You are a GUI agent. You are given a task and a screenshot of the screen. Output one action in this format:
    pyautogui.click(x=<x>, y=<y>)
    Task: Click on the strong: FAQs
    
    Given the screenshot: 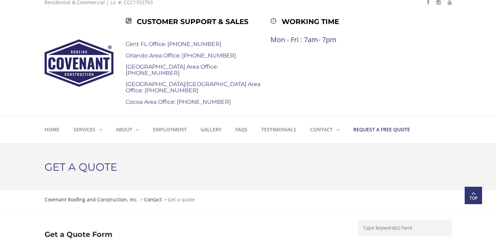 What is the action you would take?
    pyautogui.click(x=241, y=129)
    